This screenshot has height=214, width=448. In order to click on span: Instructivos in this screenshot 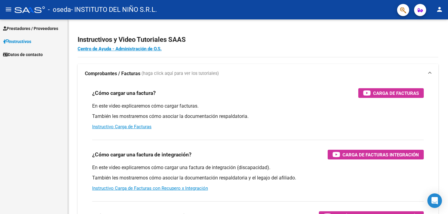, I will do `click(17, 42)`.